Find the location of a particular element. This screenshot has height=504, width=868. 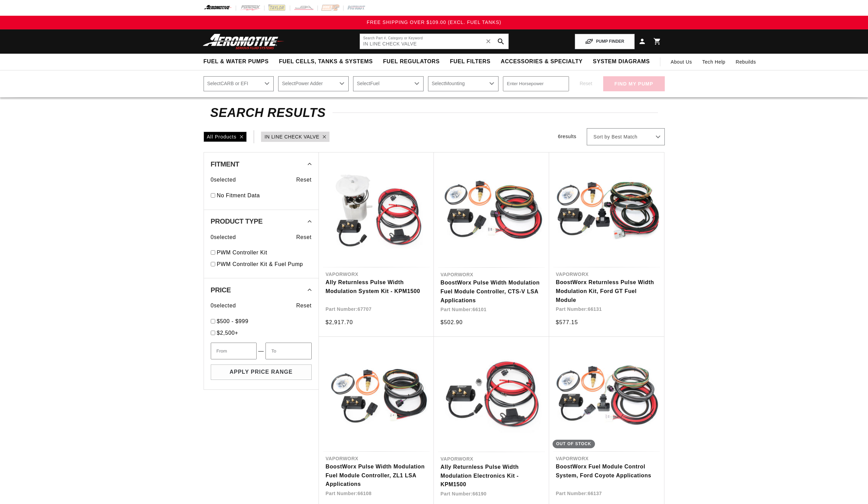

a: IN LINE CHECK VALVE is located at coordinates (292, 137).